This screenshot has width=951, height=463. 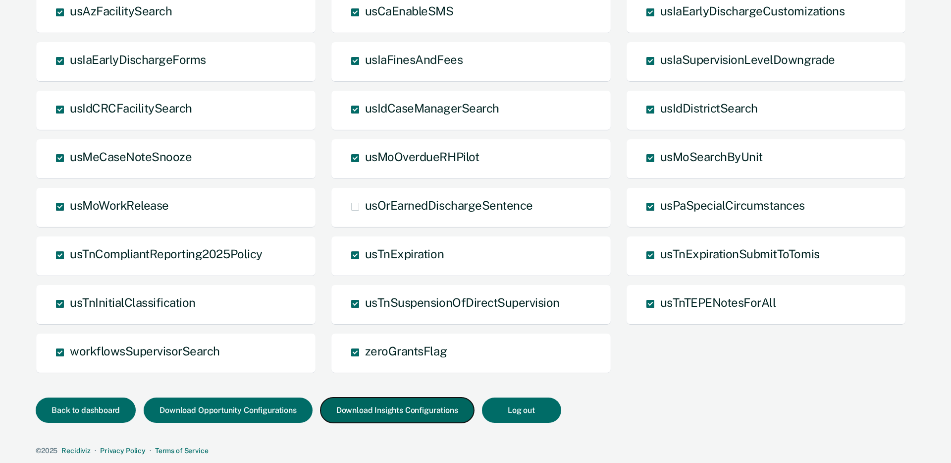 What do you see at coordinates (432, 108) in the screenshot?
I see `span: usIdCaseManagerSearch` at bounding box center [432, 108].